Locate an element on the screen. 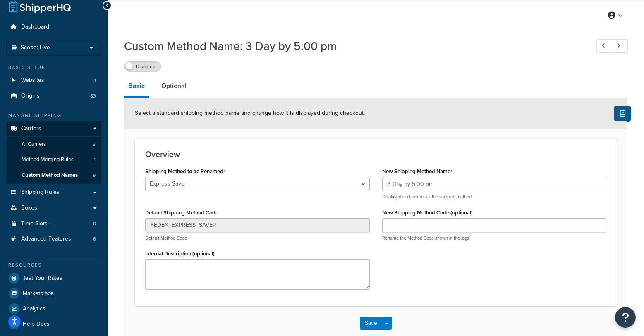  li: Websites is located at coordinates (54, 80).